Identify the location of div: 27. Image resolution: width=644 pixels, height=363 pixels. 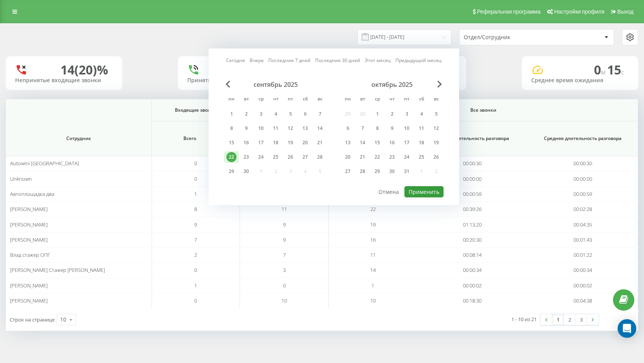
(305, 157).